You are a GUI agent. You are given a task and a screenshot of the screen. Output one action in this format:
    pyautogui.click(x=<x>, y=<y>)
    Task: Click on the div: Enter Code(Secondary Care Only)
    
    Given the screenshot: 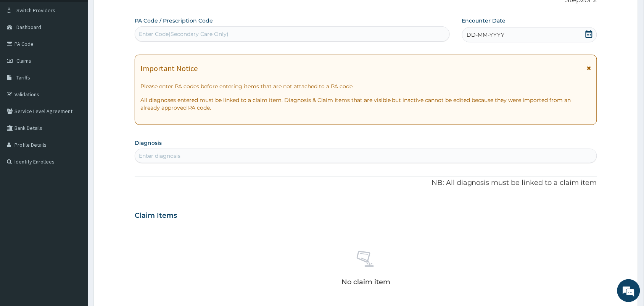 What is the action you would take?
    pyautogui.click(x=184, y=34)
    